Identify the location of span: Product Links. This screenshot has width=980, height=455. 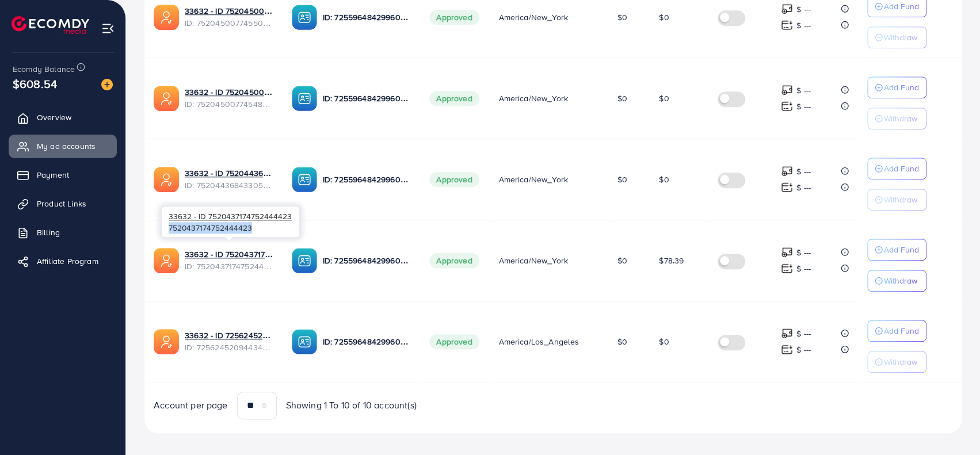
(62, 203).